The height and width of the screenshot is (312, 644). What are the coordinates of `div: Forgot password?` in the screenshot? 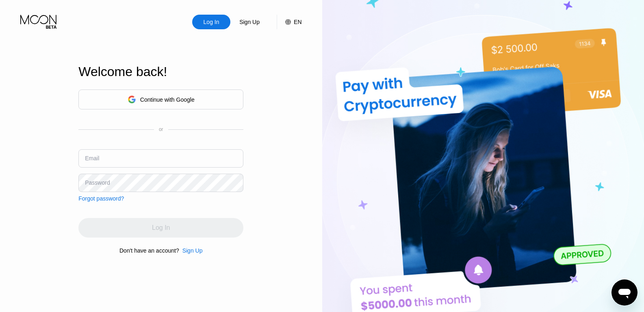 It's located at (102, 198).